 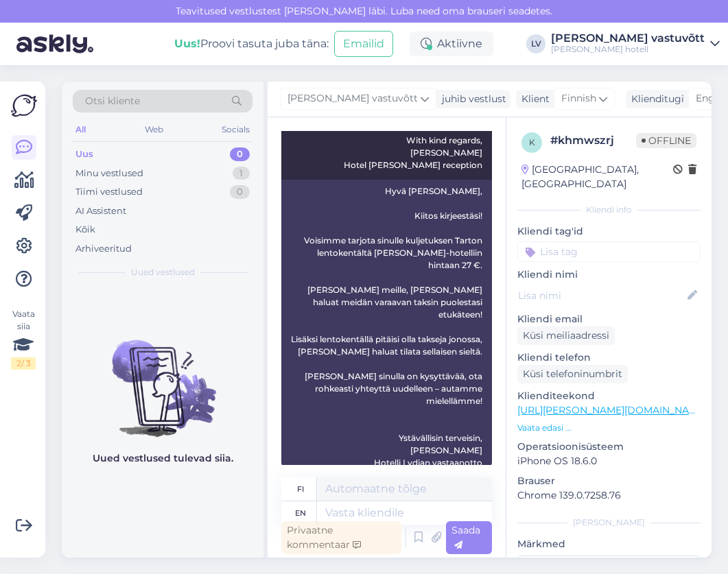 What do you see at coordinates (666, 140) in the screenshot?
I see `span: Offline` at bounding box center [666, 140].